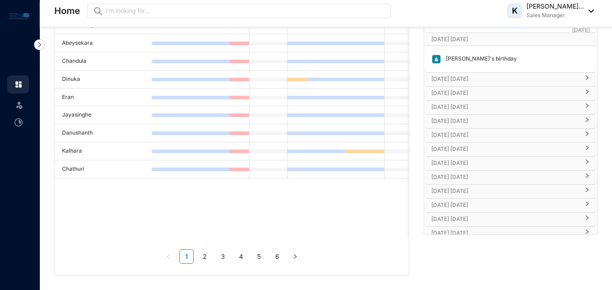 The width and height of the screenshot is (612, 290). Describe the element at coordinates (19, 16) in the screenshot. I see `img: logo` at that location.